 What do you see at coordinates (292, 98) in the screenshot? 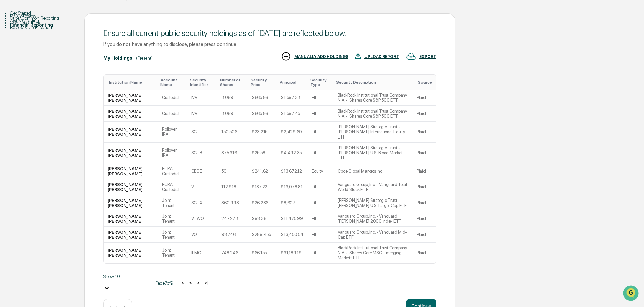
I see `td: $1,597.33` at bounding box center [292, 98].